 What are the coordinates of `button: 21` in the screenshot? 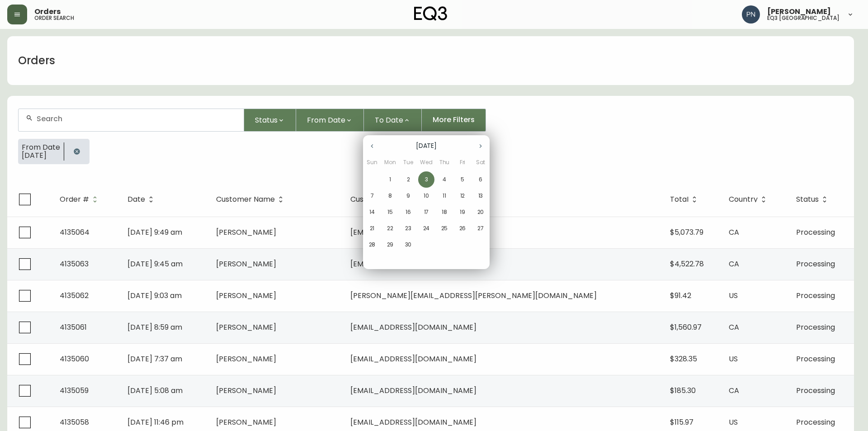 It's located at (373, 228).